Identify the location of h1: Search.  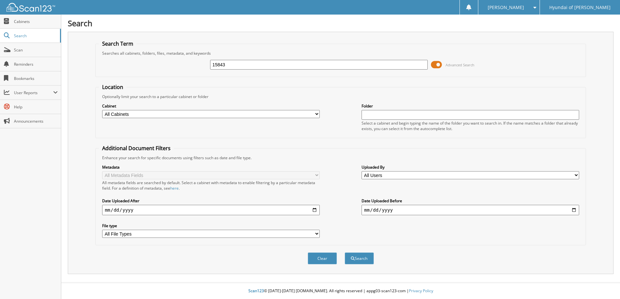
(340, 23).